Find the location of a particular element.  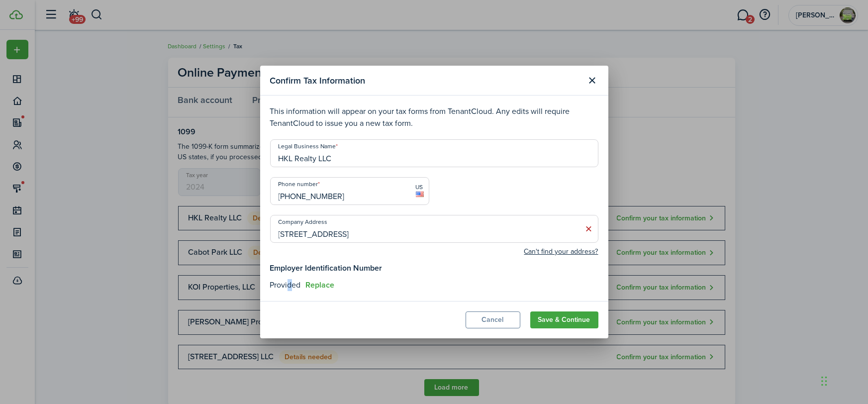

input: Company is located at coordinates (434, 153).